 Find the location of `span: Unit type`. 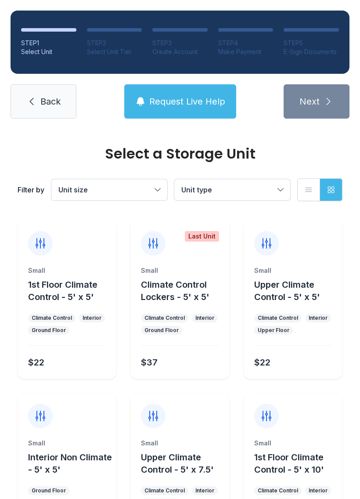

span: Unit type is located at coordinates (197, 190).